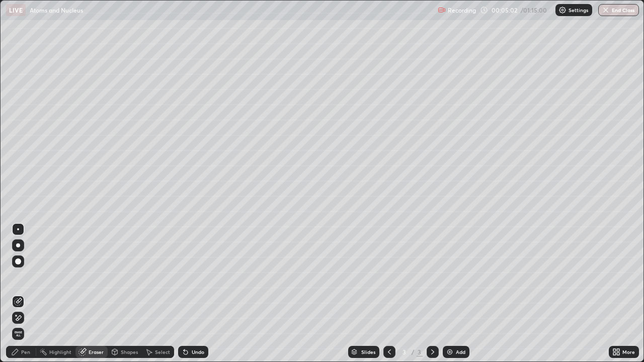 The height and width of the screenshot is (362, 644). What do you see at coordinates (198, 352) in the screenshot?
I see `div: Undo` at bounding box center [198, 352].